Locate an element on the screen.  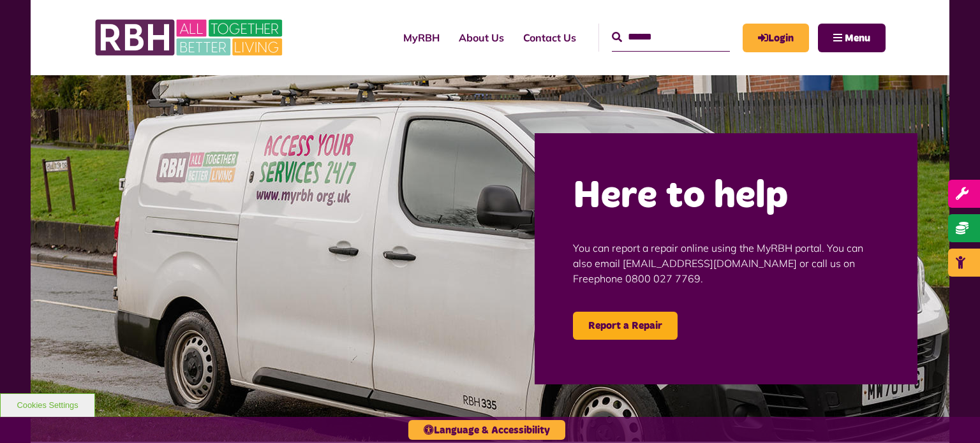
img: Repairs 6 is located at coordinates (490, 259).